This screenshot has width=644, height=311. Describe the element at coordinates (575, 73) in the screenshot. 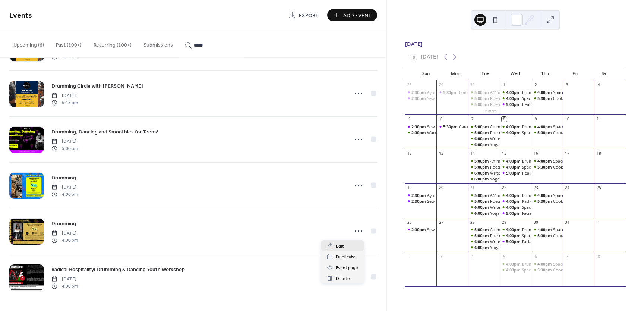

I see `div: Fri` at that location.